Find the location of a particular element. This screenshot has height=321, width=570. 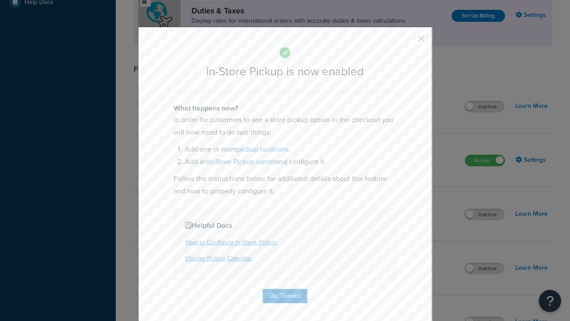

p: In order for customers to see a store pickup option in the checkout you will now need to do two t... is located at coordinates (285, 126).